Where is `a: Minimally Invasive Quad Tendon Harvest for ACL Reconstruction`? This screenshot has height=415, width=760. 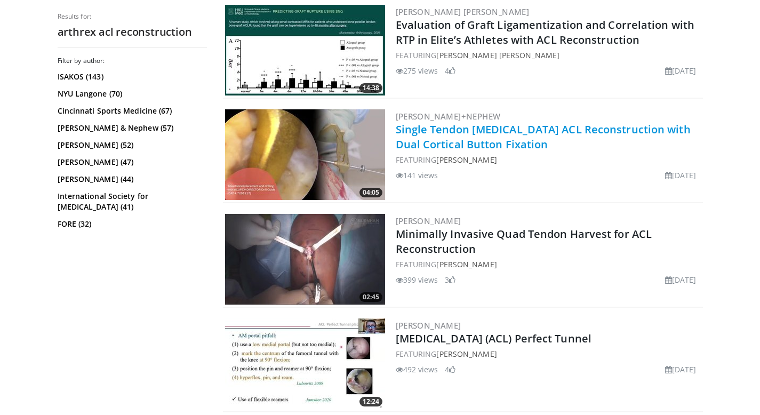 a: Minimally Invasive Quad Tendon Harvest for ACL Reconstruction is located at coordinates (524, 241).